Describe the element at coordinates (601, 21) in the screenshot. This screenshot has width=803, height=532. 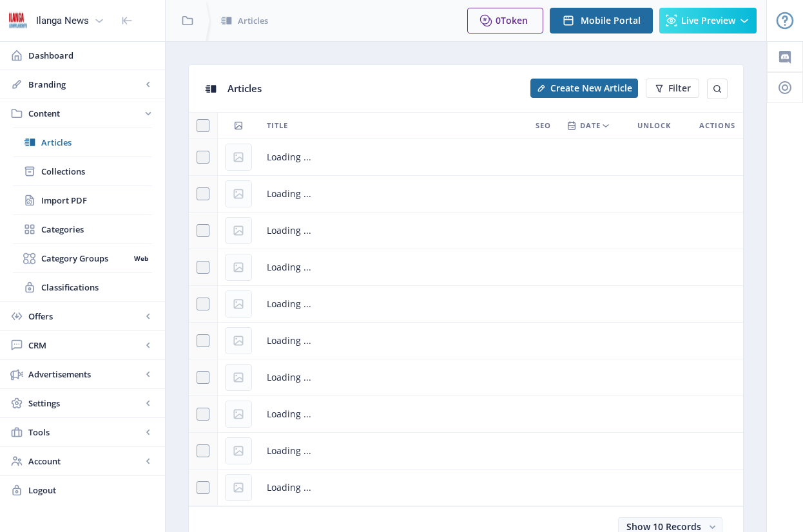
I see `button: Mobile Portal` at that location.